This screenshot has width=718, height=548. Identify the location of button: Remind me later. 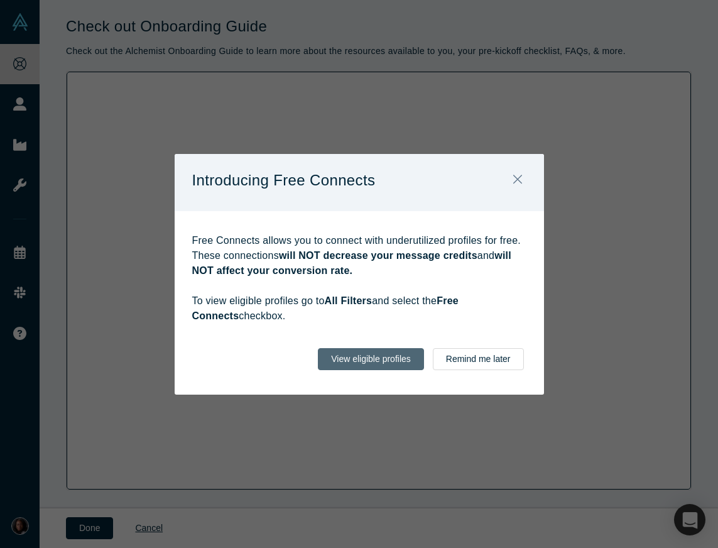
(478, 359).